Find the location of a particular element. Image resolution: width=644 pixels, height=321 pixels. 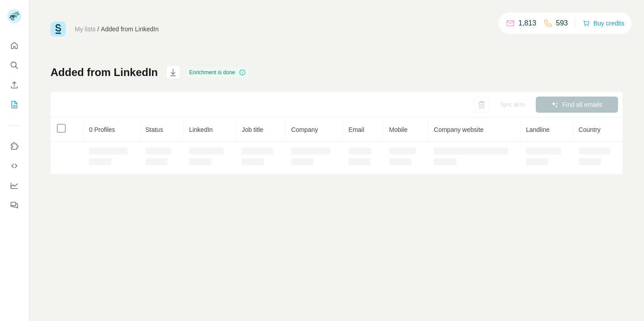

span: LinkedIn is located at coordinates (201, 130).